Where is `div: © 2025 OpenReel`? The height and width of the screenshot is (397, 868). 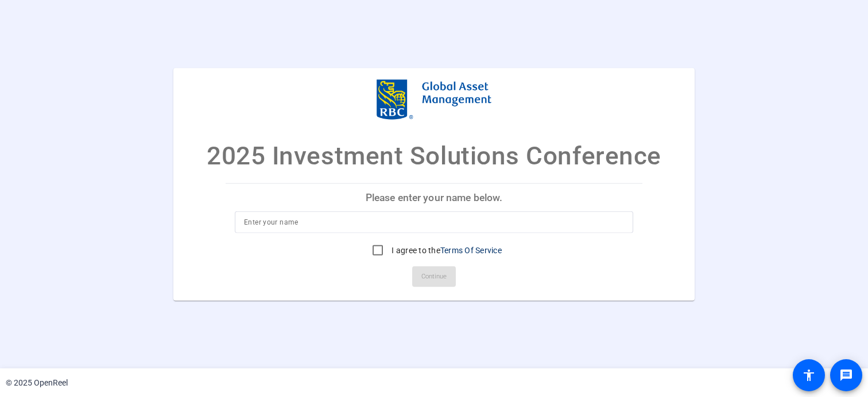 div: © 2025 OpenReel is located at coordinates (37, 383).